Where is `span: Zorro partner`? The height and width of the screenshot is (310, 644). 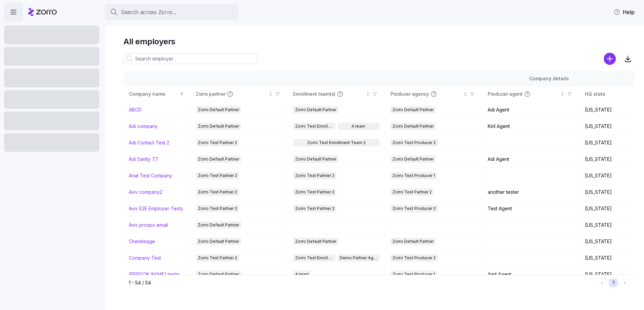
span: Zorro partner is located at coordinates (211, 94).